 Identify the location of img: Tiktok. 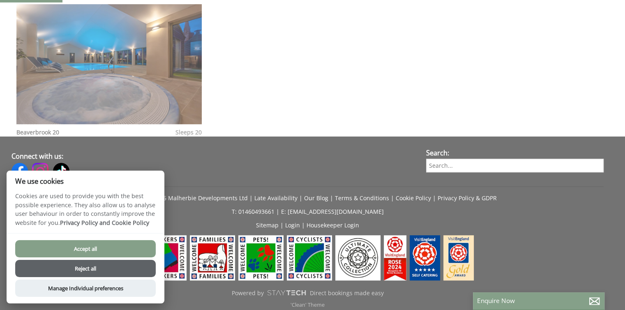
(61, 171).